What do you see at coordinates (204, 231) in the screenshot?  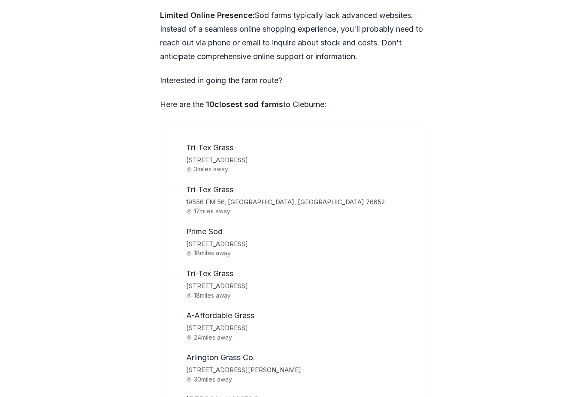 I see `span: Prime Sod` at bounding box center [204, 231].